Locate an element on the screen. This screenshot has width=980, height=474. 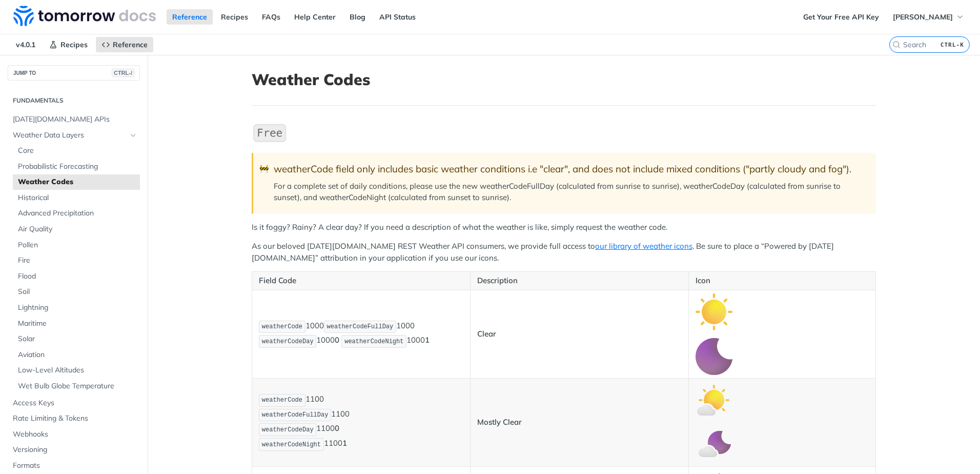
span: Low-Level Altitudes is located at coordinates (77, 371).